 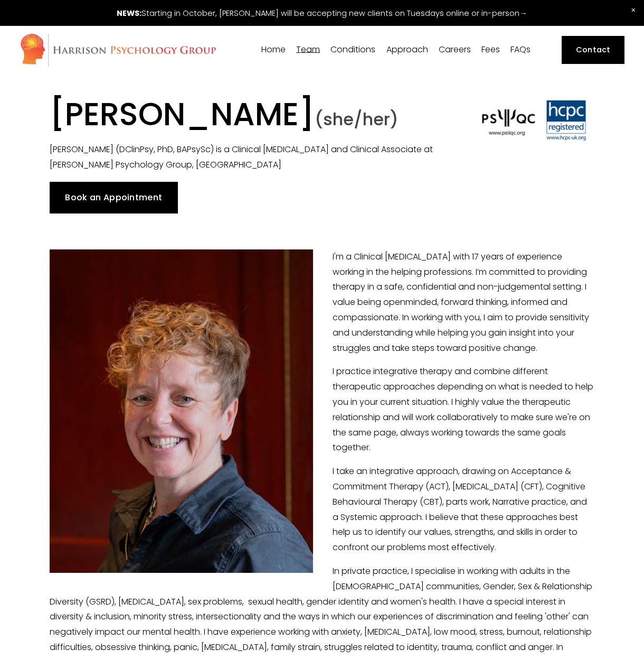 What do you see at coordinates (407, 50) in the screenshot?
I see `span: Approach` at bounding box center [407, 50].